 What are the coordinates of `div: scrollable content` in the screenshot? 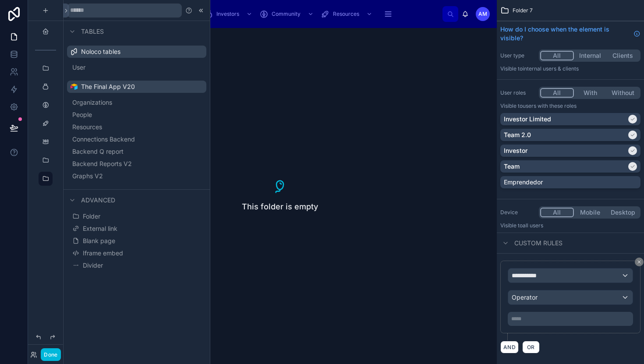 It's located at (267, 14).